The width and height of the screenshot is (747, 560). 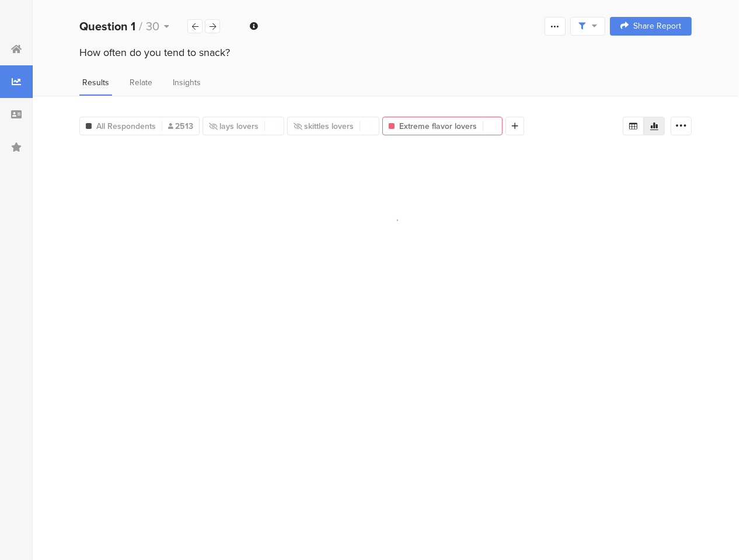 What do you see at coordinates (328, 126) in the screenshot?
I see `span: skittles lovers` at bounding box center [328, 126].